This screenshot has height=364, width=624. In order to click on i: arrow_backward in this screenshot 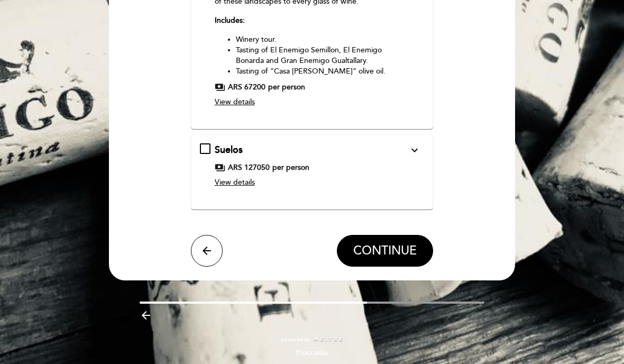, I will do `click(146, 315)`.